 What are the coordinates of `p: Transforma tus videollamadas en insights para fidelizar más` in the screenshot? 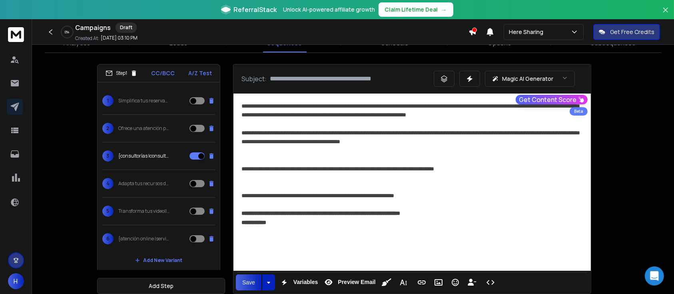 It's located at (144, 211).